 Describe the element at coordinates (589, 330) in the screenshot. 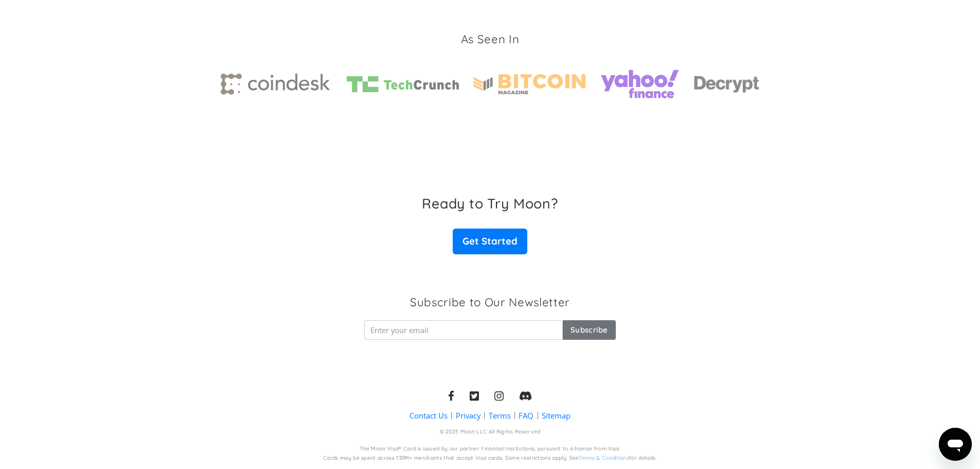

I see `input: Subscribe` at that location.